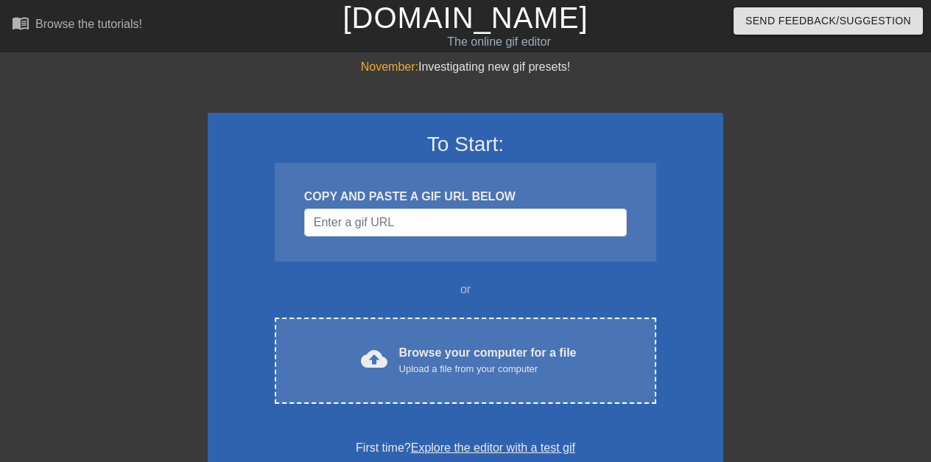 The image size is (931, 462). I want to click on div: First time?, so click(465, 448).